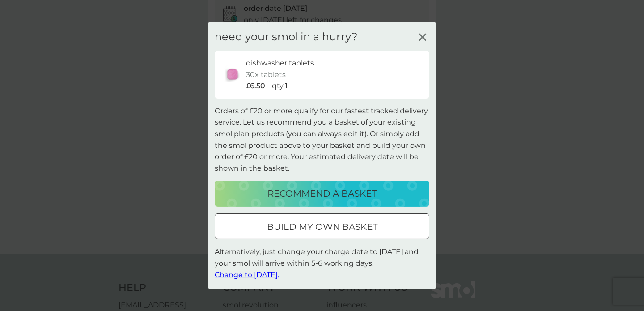 The image size is (644, 311). What do you see at coordinates (286, 86) in the screenshot?
I see `p: 1` at bounding box center [286, 86].